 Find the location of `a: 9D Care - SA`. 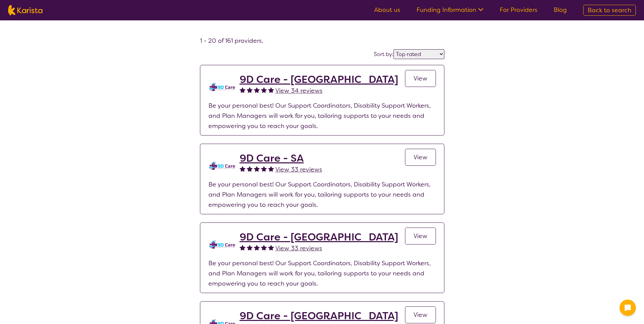

a: 9D Care - SA is located at coordinates (281, 158).